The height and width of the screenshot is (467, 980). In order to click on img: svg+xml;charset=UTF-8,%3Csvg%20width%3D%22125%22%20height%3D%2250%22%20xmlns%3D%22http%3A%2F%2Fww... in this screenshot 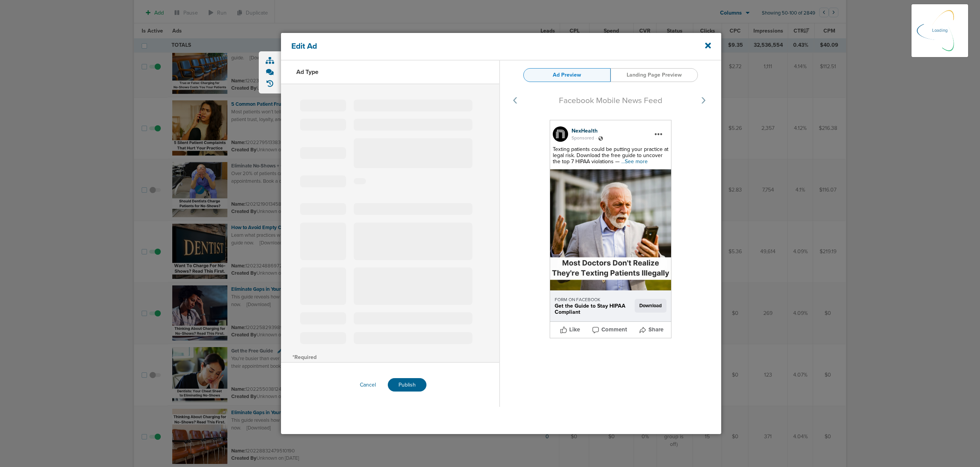, I will do `click(611, 131)`.